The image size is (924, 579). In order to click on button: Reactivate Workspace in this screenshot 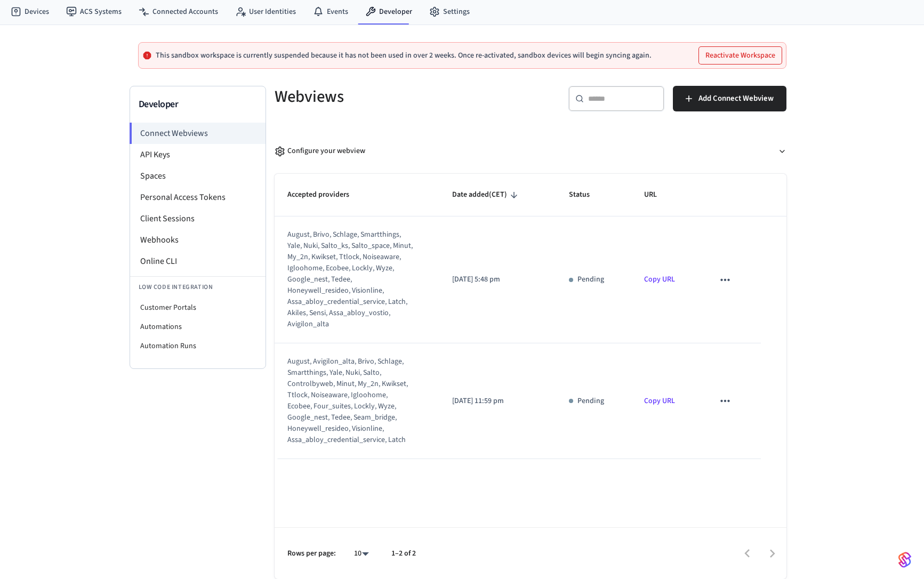, I will do `click(740, 55)`.